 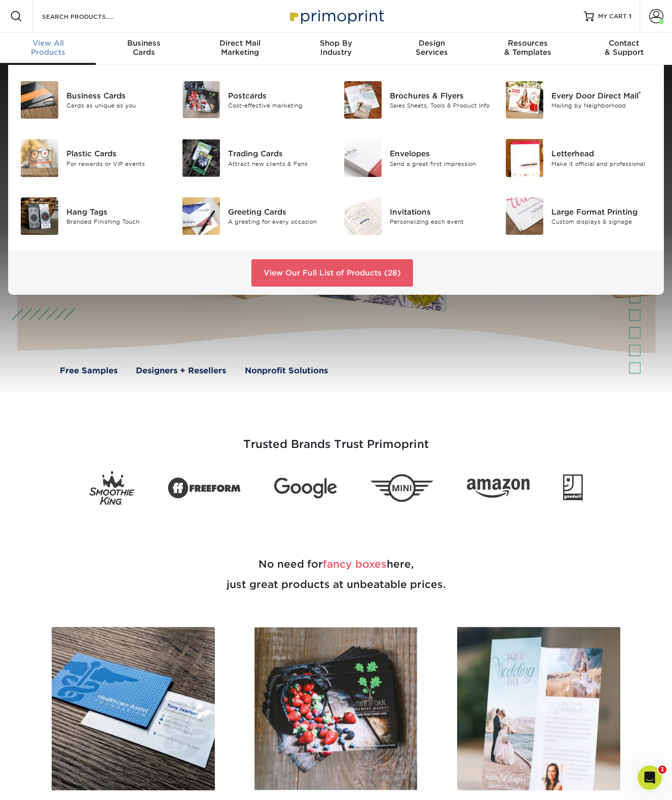 I want to click on a: DesignServices, so click(x=432, y=49).